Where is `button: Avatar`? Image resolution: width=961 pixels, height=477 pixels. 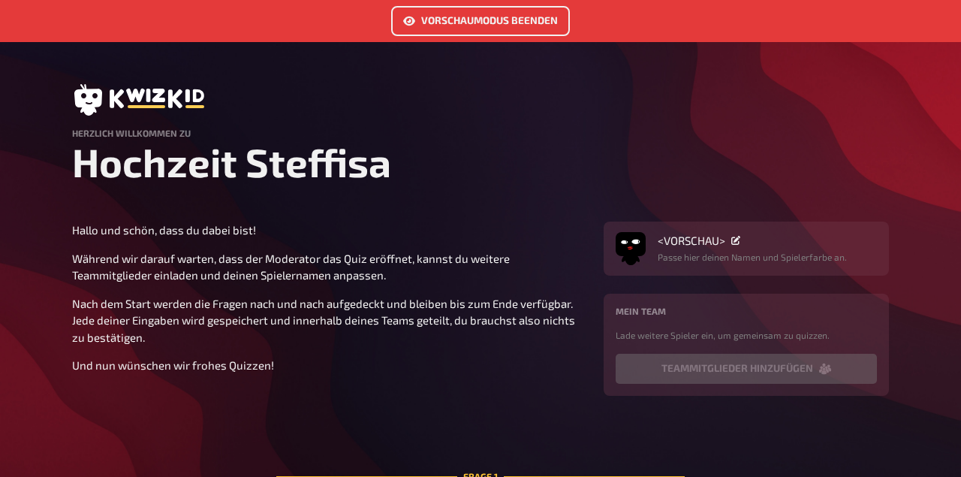
button: Avatar is located at coordinates (630, 248).